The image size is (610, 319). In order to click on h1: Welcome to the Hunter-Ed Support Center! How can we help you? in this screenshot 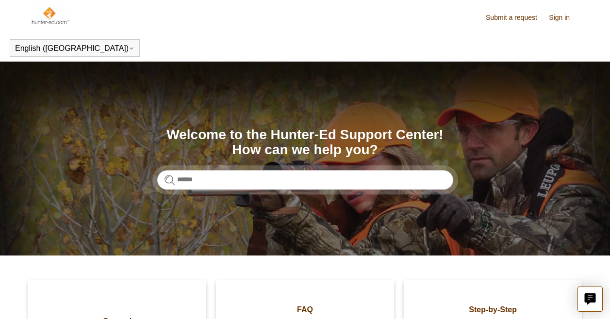, I will do `click(305, 143)`.